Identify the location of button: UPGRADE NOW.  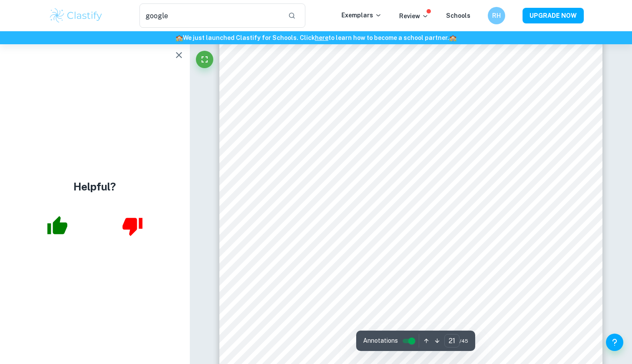
(553, 15).